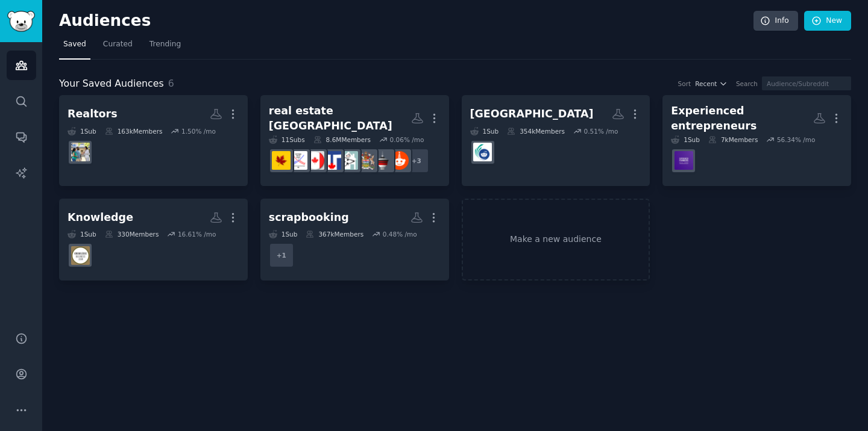 The width and height of the screenshot is (868, 431). I want to click on div: 8.6M Members, so click(342, 140).